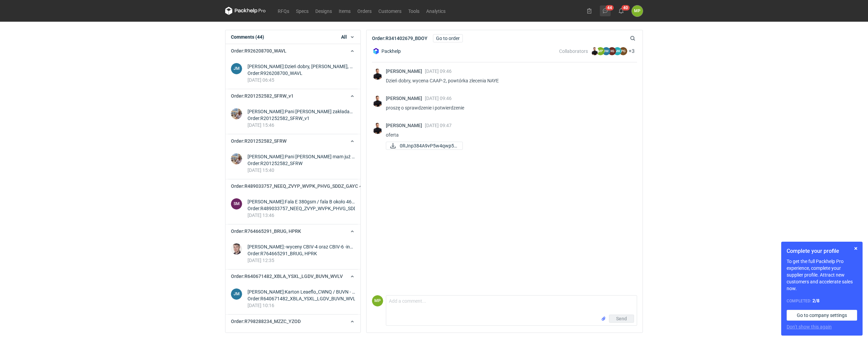 The height and width of the screenshot is (341, 868). Describe the element at coordinates (436, 10) in the screenshot. I see `a: Analytics` at that location.